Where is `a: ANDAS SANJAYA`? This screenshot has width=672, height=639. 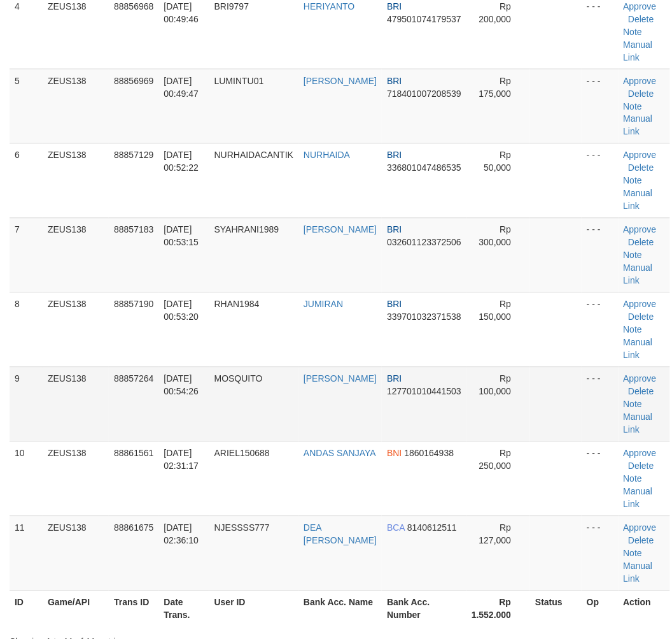
a: ANDAS SANJAYA is located at coordinates (340, 453).